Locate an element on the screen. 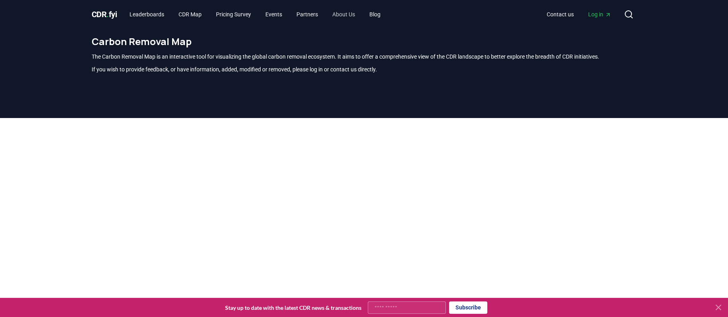 Image resolution: width=728 pixels, height=317 pixels. a: Pricing Survey is located at coordinates (233, 14).